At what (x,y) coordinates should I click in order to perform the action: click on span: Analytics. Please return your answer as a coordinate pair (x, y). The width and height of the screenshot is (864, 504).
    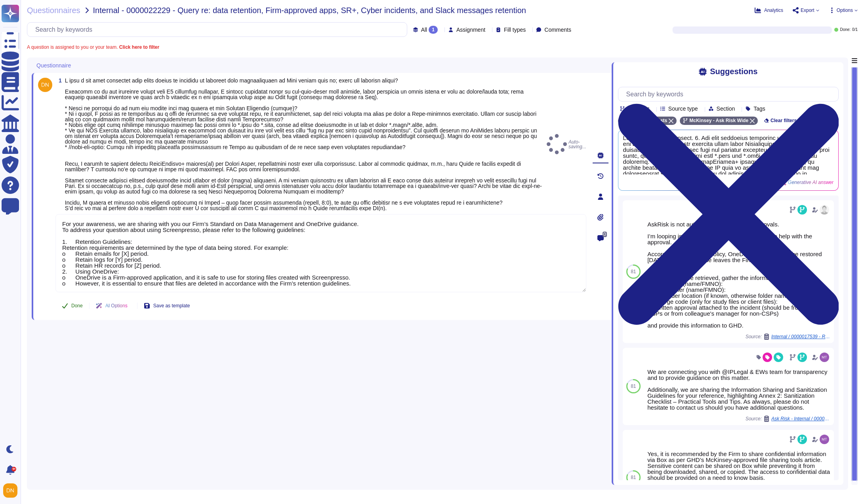
    Looking at the image, I should click on (774, 10).